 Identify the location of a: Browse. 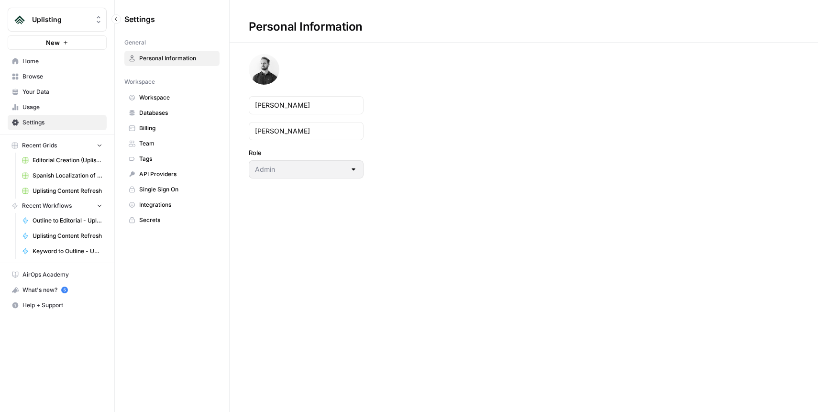
(57, 77).